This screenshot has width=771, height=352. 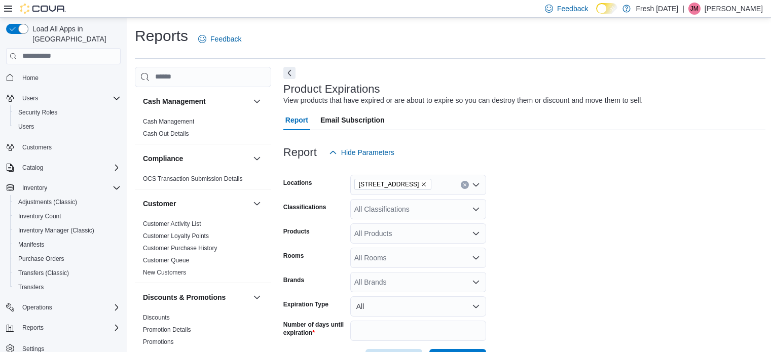 I want to click on span: Dark Mode, so click(x=596, y=14).